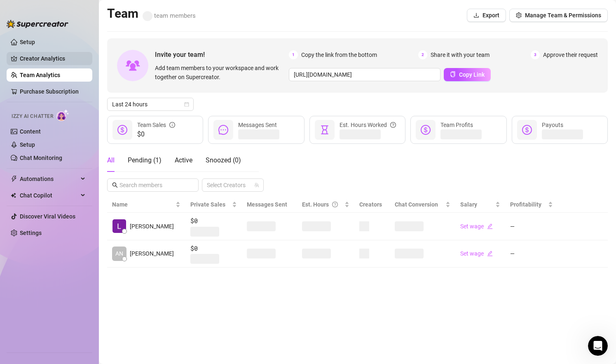  I want to click on button: Copy Link, so click(467, 75).